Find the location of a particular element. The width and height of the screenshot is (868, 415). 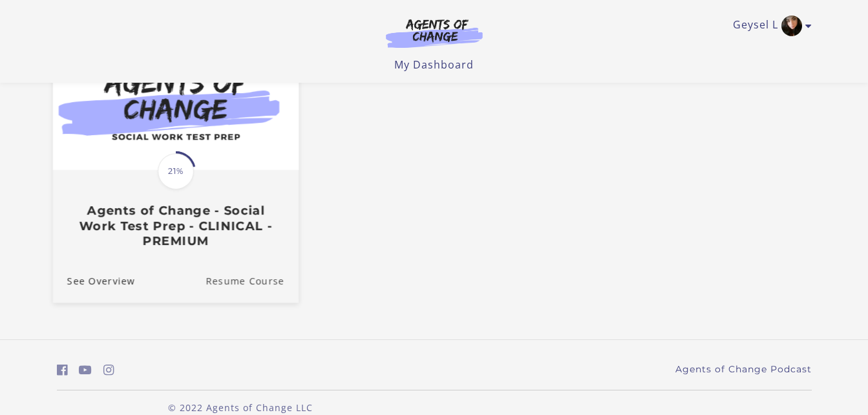

i: https://www.instagram.com/agentsofchangeprep/ (Open in a new window) is located at coordinates (109, 370).